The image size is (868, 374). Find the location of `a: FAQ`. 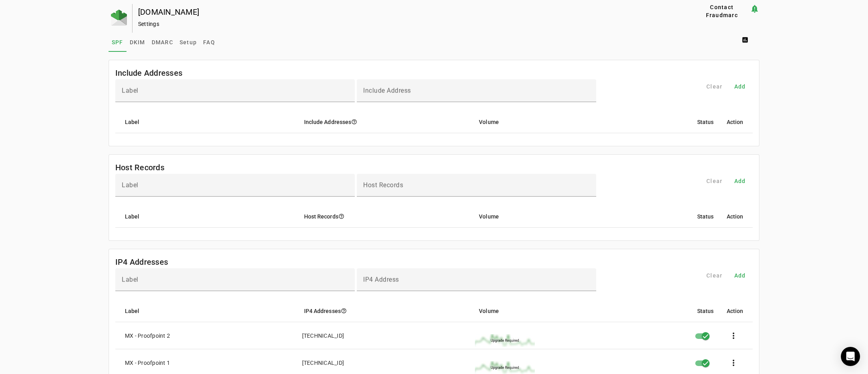

a: FAQ is located at coordinates (209, 42).